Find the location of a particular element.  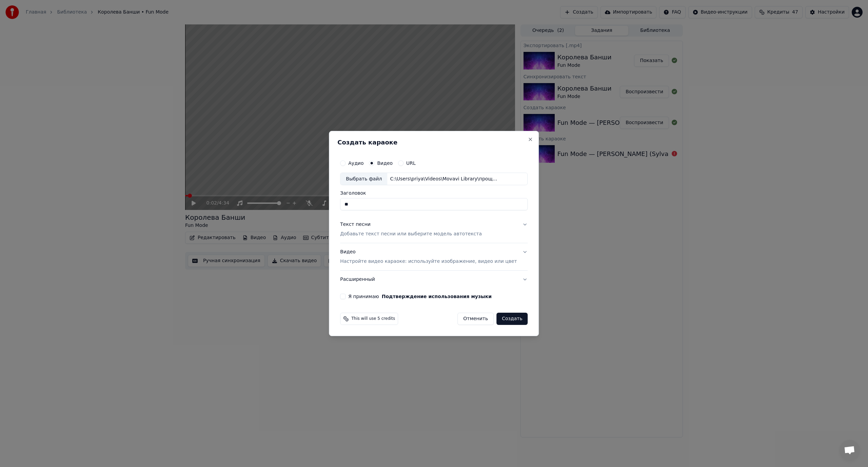

div: C:\Users\priya\Videos\Movavi Library\прощай.mp4 is located at coordinates (444, 179).